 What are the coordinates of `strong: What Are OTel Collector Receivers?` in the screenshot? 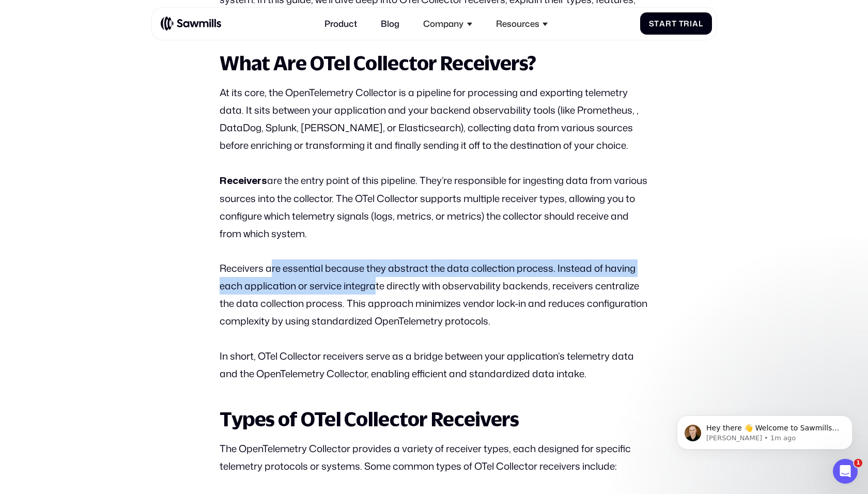 It's located at (377, 62).